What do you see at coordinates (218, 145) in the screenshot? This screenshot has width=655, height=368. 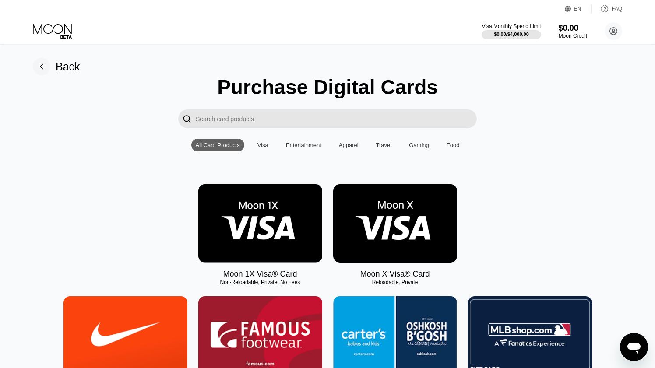 I see `div: All Card Products` at bounding box center [218, 145].